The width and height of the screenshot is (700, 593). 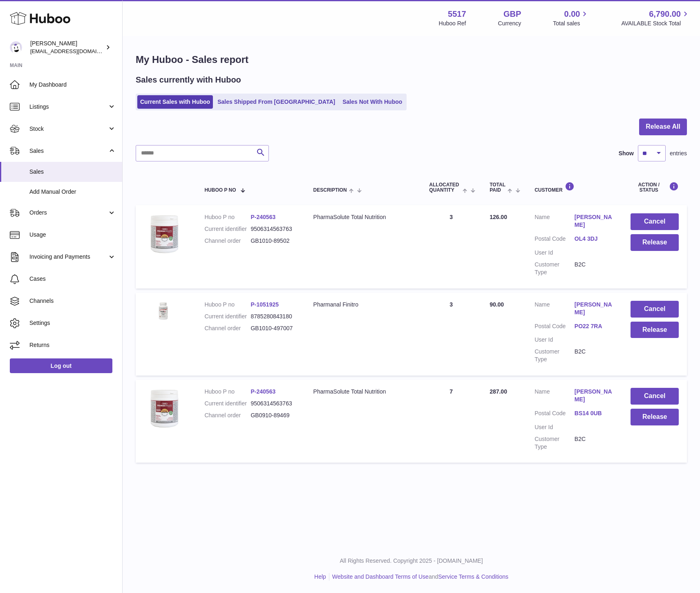 I want to click on span: Stock, so click(x=68, y=129).